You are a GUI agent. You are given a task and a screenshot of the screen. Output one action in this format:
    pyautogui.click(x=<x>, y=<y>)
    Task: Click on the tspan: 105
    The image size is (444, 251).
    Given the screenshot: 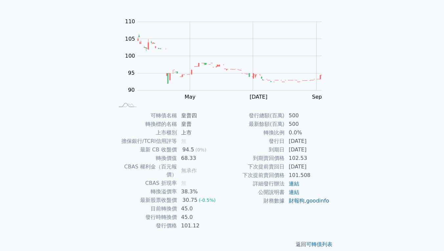 What is the action you would take?
    pyautogui.click(x=130, y=39)
    